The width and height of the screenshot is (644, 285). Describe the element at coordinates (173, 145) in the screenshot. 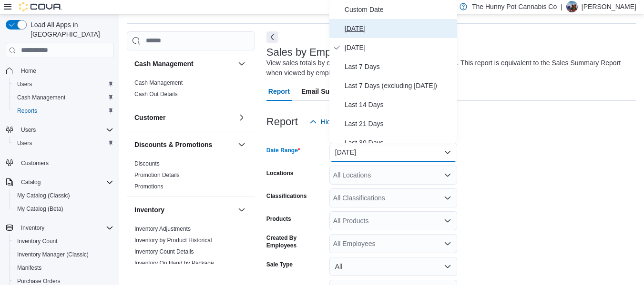

I see `h3: Discounts & Promotions` at that location.